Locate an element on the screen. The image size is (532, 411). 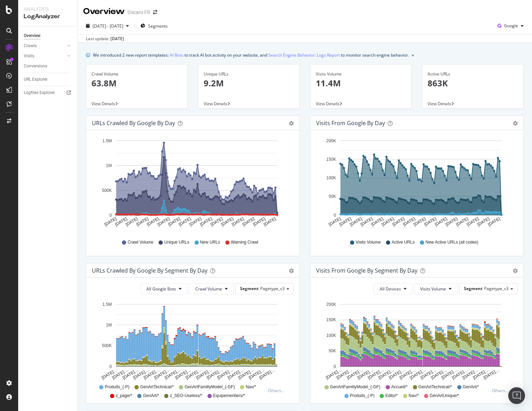
span: Unique URLs is located at coordinates (176, 242).